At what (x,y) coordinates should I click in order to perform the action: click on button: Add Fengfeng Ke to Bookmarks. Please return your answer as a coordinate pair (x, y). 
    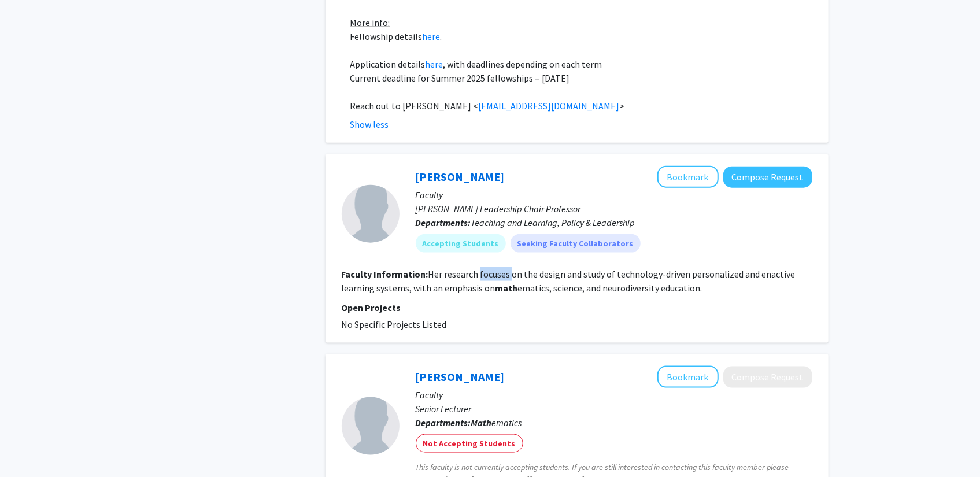
    Looking at the image, I should click on (688, 177).